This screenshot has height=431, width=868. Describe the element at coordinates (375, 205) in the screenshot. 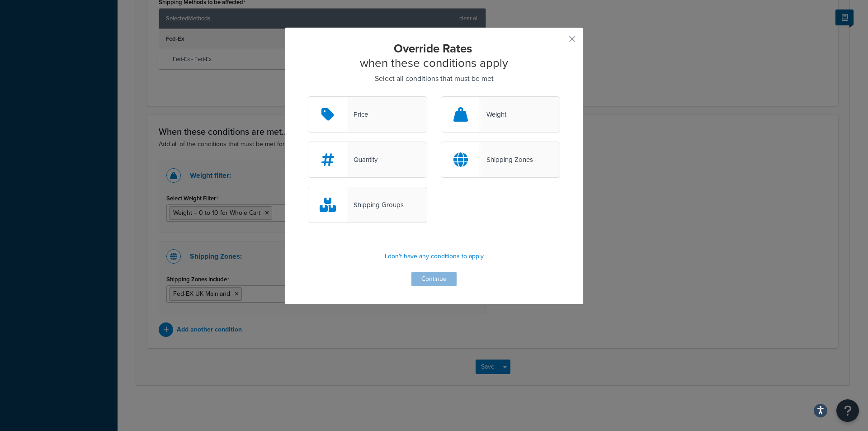

I see `div: Shipping Groups` at that location.